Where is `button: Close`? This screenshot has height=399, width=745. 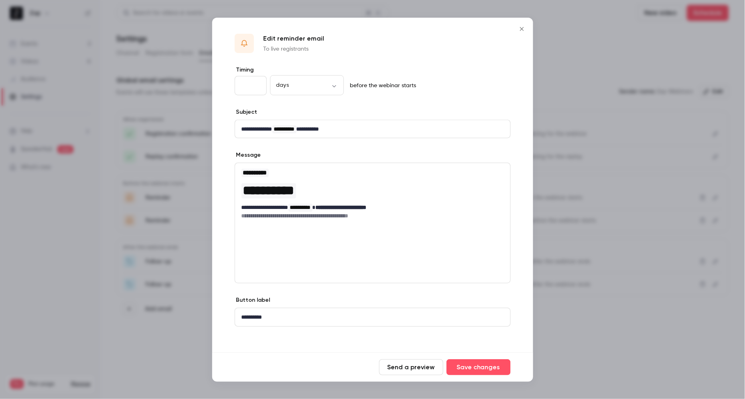 button: Close is located at coordinates (522, 29).